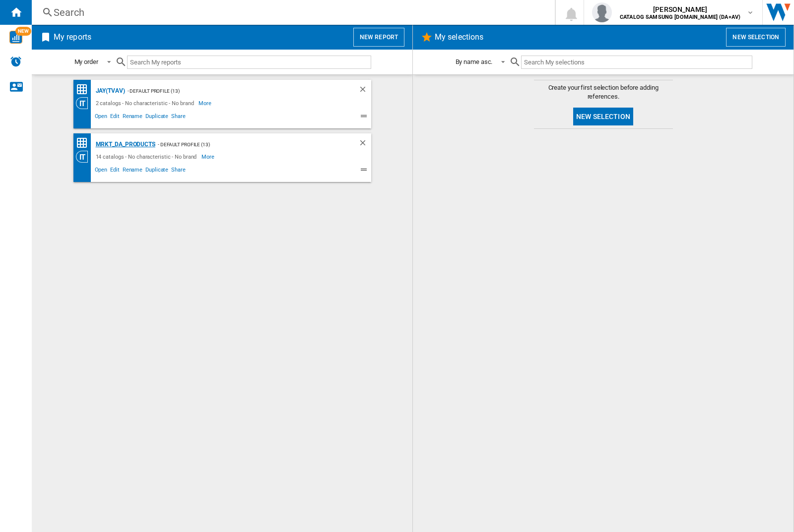 The image size is (794, 532). I want to click on img: wise-card.svg, so click(16, 37).